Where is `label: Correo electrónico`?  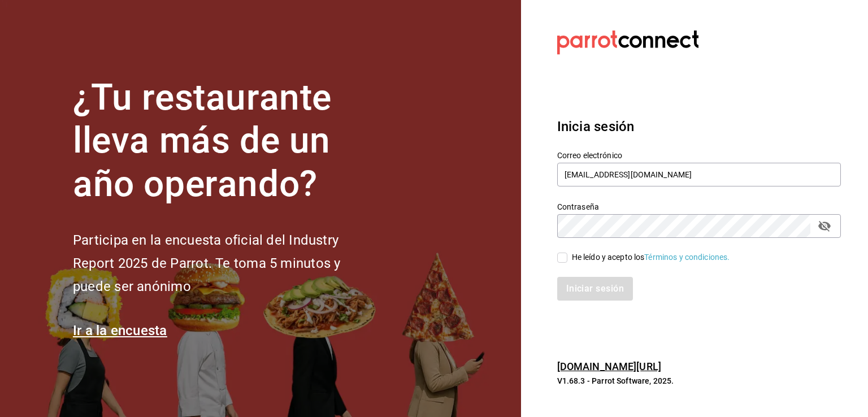 label: Correo electrónico is located at coordinates (699, 155).